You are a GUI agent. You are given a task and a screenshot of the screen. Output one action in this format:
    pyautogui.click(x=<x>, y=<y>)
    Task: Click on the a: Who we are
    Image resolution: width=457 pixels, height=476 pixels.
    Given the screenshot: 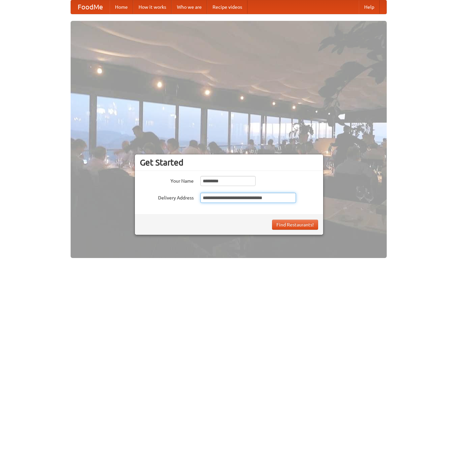 What is the action you would take?
    pyautogui.click(x=189, y=7)
    